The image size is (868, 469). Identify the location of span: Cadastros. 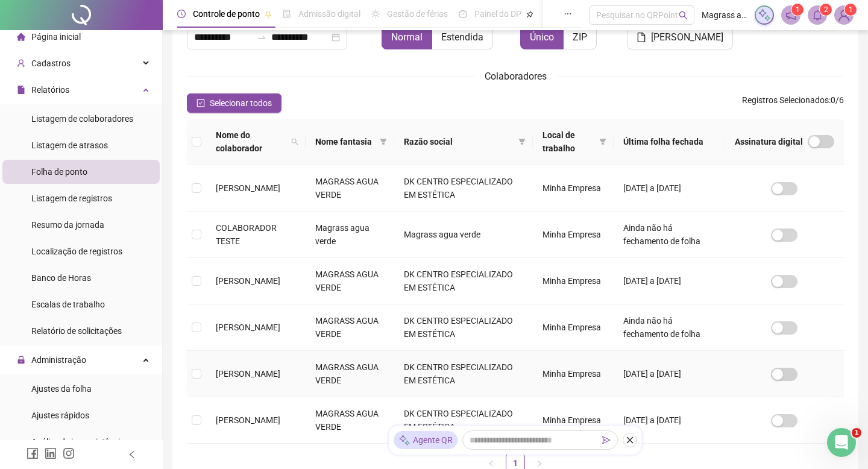
(50, 64).